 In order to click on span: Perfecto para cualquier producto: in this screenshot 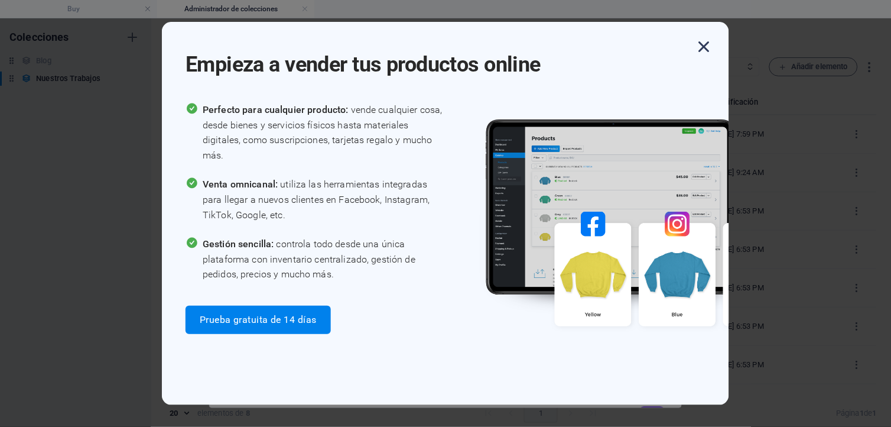, I will do `click(277, 109)`.